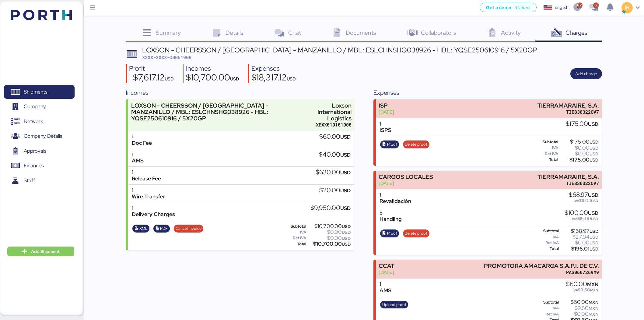 The height and width of the screenshot is (320, 644). What do you see at coordinates (329, 244) in the screenshot?
I see `div: $10,700.00` at bounding box center [329, 244].